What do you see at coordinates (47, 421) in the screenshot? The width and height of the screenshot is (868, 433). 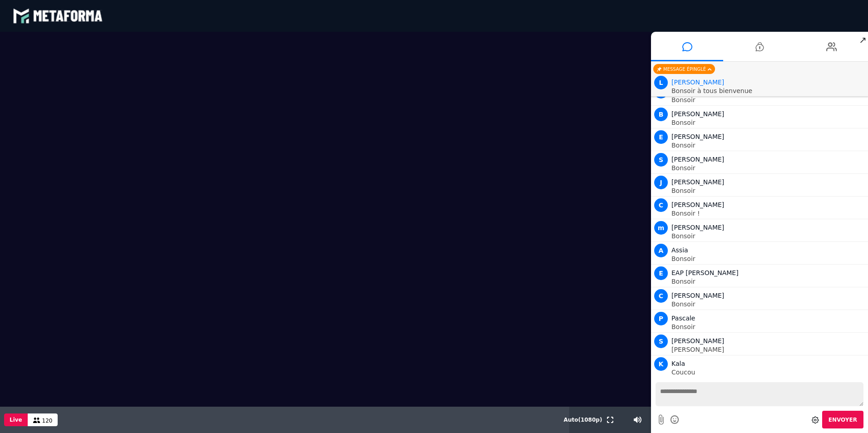 I see `span: 120` at bounding box center [47, 421].